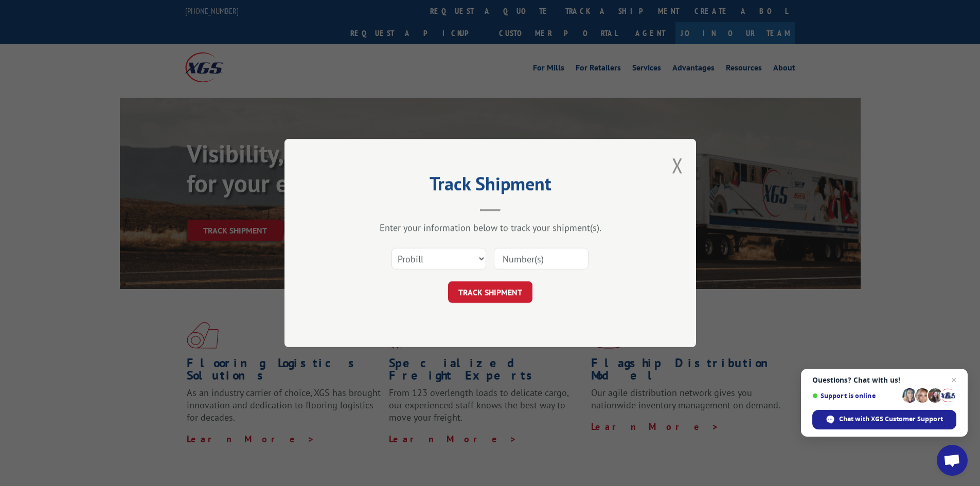 The height and width of the screenshot is (486, 980). I want to click on div: Open chat, so click(952, 461).